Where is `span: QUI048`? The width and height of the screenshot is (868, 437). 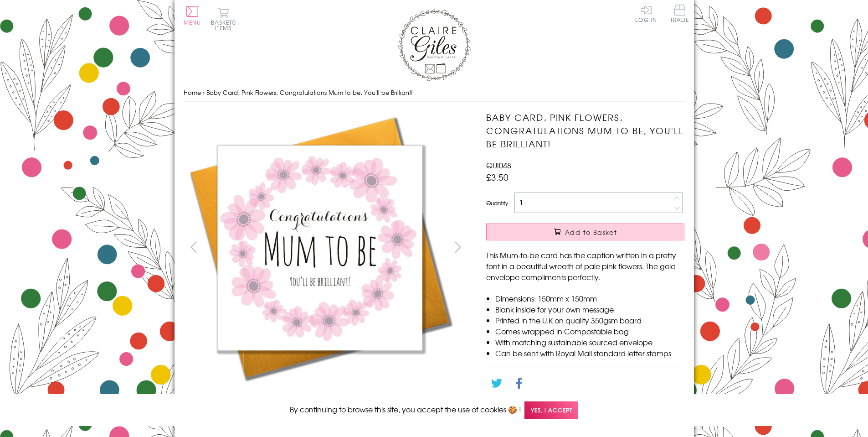
span: QUI048 is located at coordinates (499, 165).